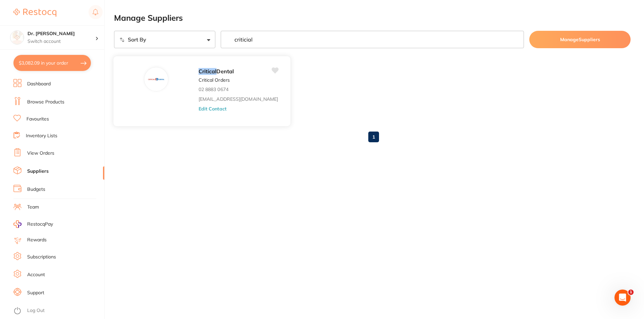 This screenshot has width=644, height=319. I want to click on button: $3,082.09 in your order, so click(52, 63).